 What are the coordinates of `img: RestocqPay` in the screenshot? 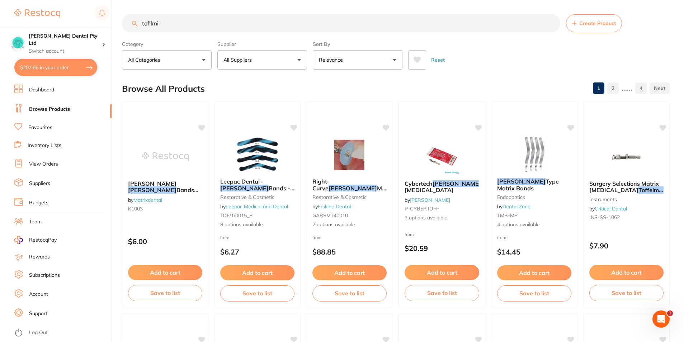 It's located at (19, 240).